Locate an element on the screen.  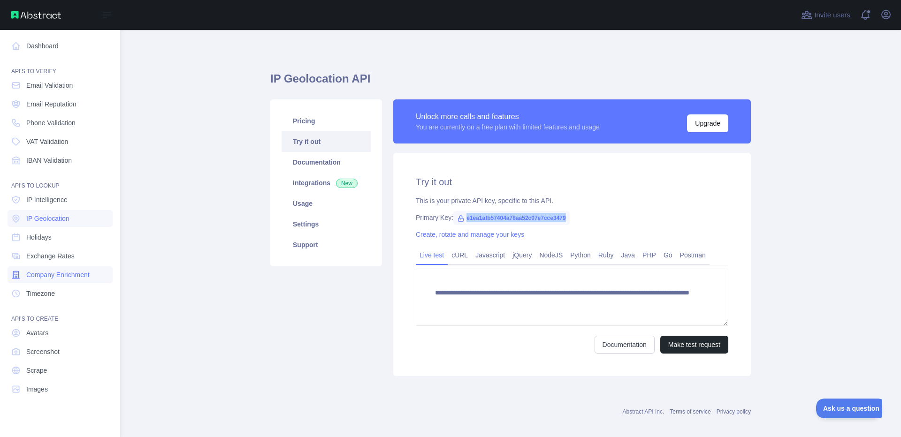
span: Company Enrichment is located at coordinates (58, 275).